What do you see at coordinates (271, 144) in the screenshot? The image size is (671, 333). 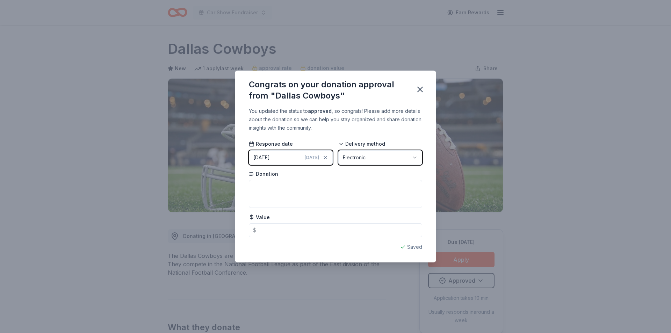 I see `span: Response date` at bounding box center [271, 144].